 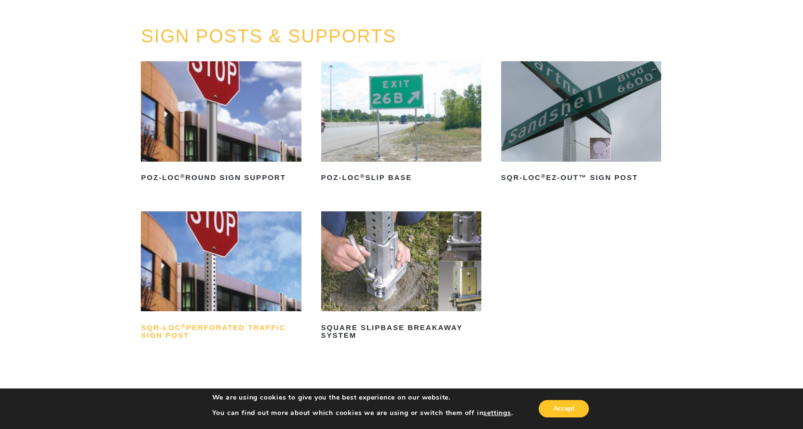 What do you see at coordinates (401, 331) in the screenshot?
I see `h2: Square Slipbase Breakaway System` at bounding box center [401, 331].